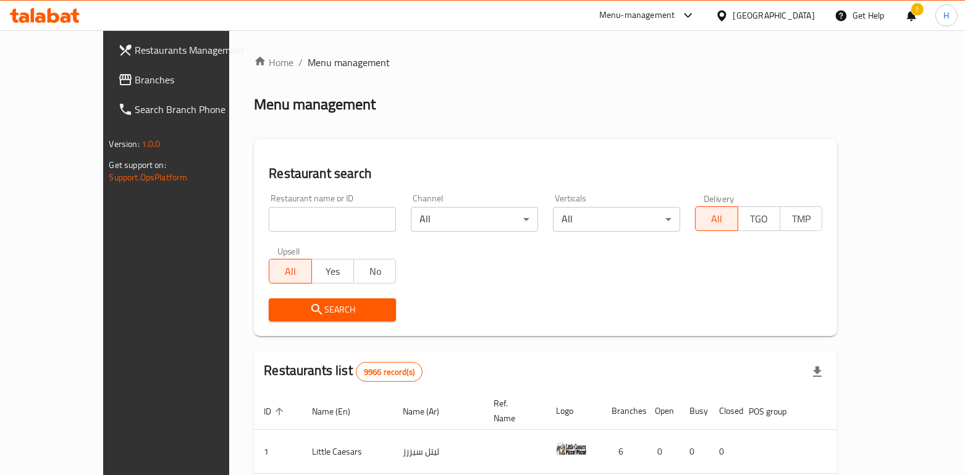 This screenshot has height=475, width=965. What do you see at coordinates (332, 219) in the screenshot?
I see `input: Search for restaurant name or ID..` at bounding box center [332, 219].